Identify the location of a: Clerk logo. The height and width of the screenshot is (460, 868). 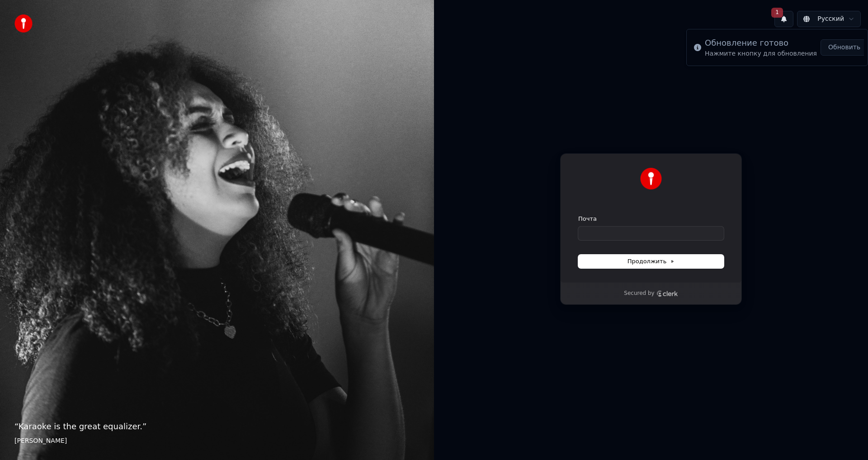
(667, 294).